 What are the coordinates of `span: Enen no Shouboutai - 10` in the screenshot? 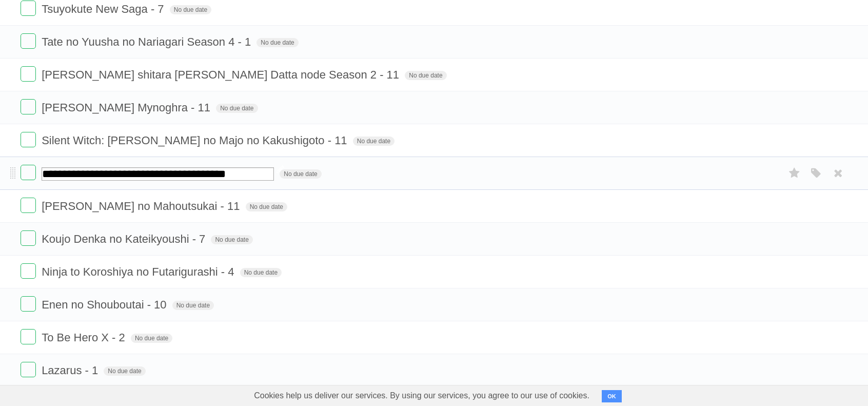 It's located at (105, 304).